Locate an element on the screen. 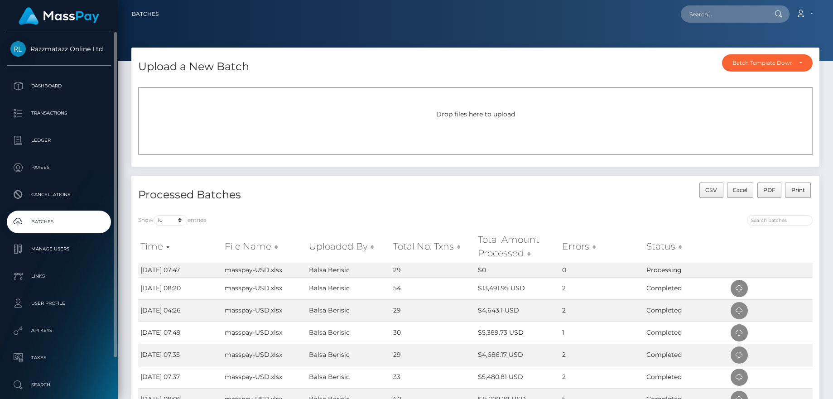  button: Batch Template Download is located at coordinates (768, 63).